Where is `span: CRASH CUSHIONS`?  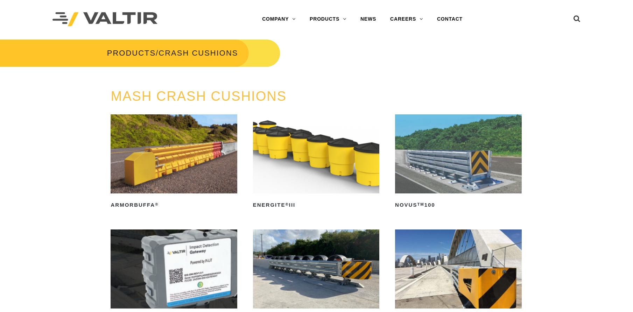 span: CRASH CUSHIONS is located at coordinates (198, 53).